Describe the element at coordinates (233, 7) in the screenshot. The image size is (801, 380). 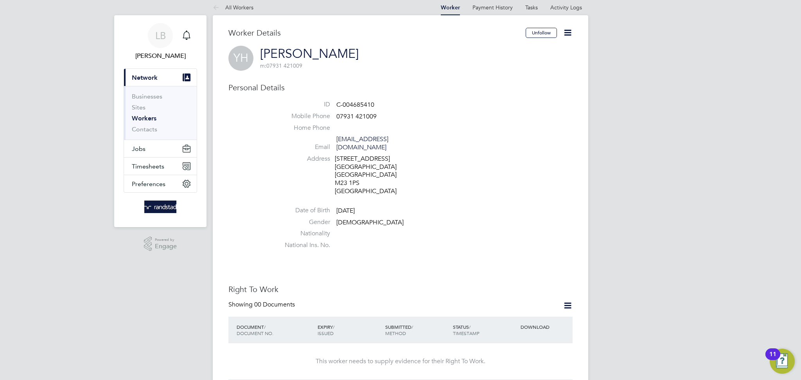
I see `a: All Workers` at that location.